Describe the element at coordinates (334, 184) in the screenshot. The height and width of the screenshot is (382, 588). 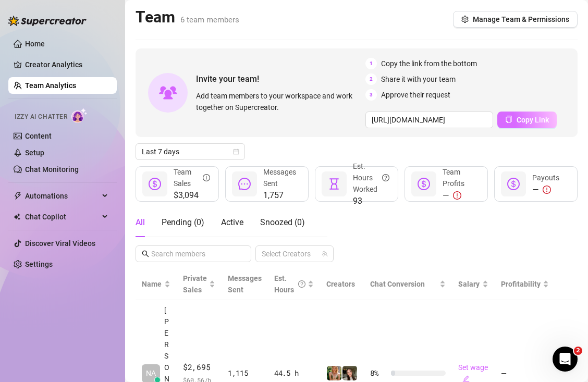
I see `span: hourglass` at that location.